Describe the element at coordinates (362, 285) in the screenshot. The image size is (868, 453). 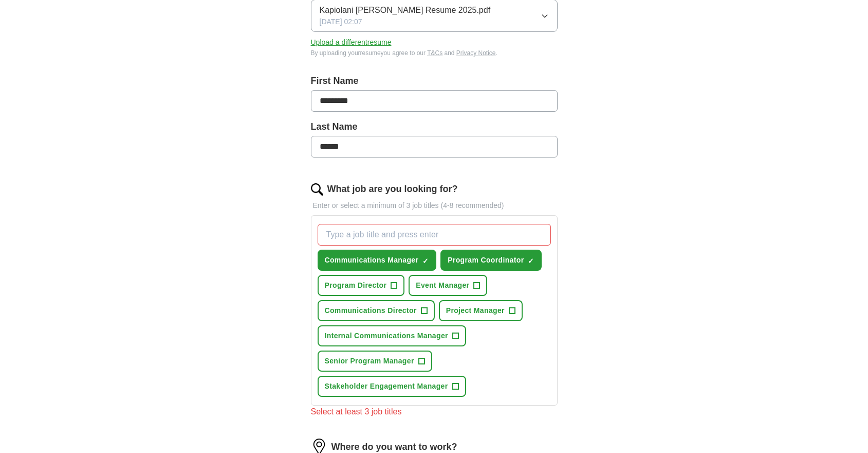
I see `button: Program Director` at that location.